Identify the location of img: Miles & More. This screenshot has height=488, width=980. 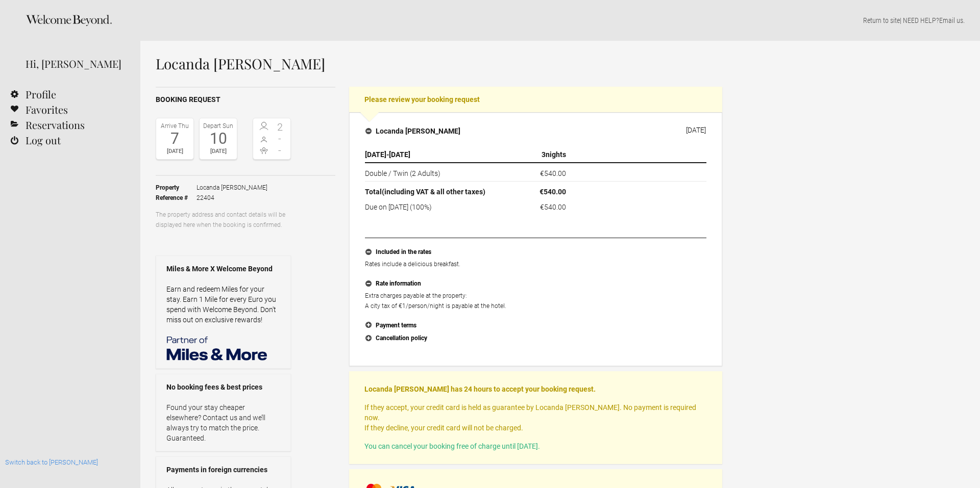
(217, 348).